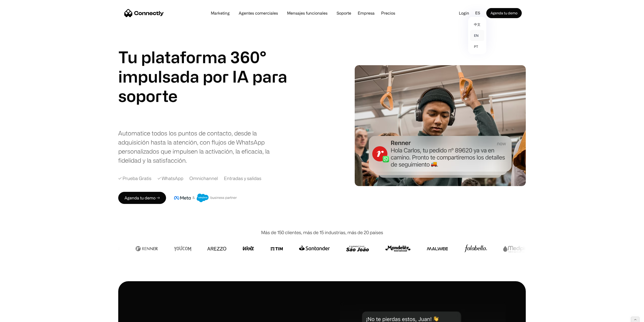 The image size is (644, 322). Describe the element at coordinates (477, 47) in the screenshot. I see `a: pt` at that location.